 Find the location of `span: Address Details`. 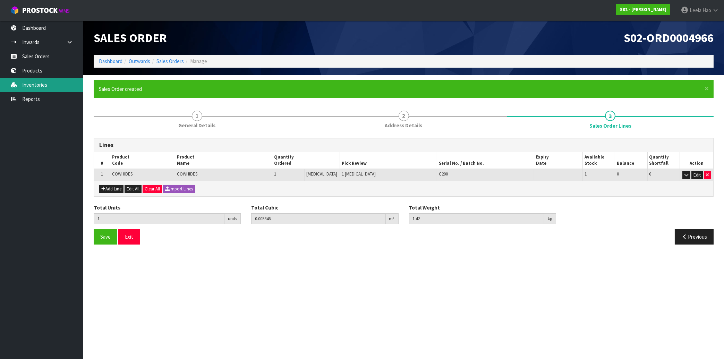

span: Address Details is located at coordinates (404, 125).